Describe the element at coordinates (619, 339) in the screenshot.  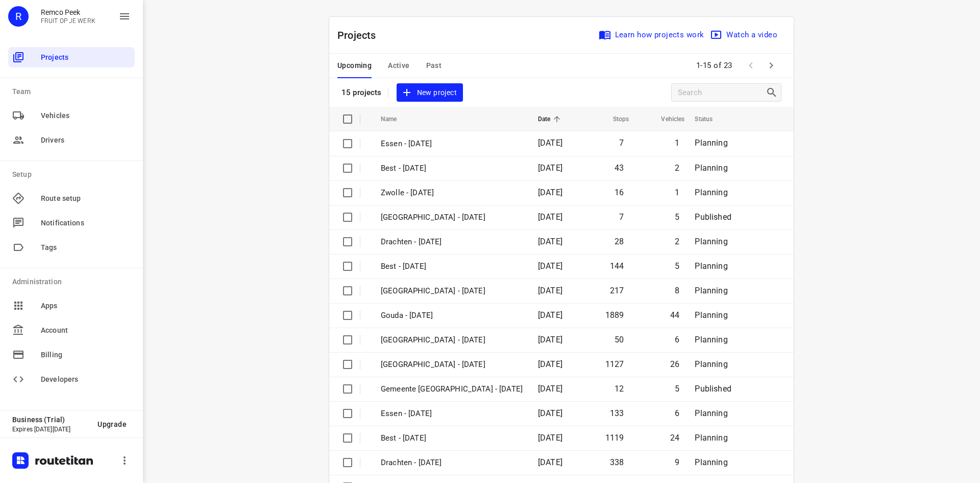
I see `span: 50` at that location.